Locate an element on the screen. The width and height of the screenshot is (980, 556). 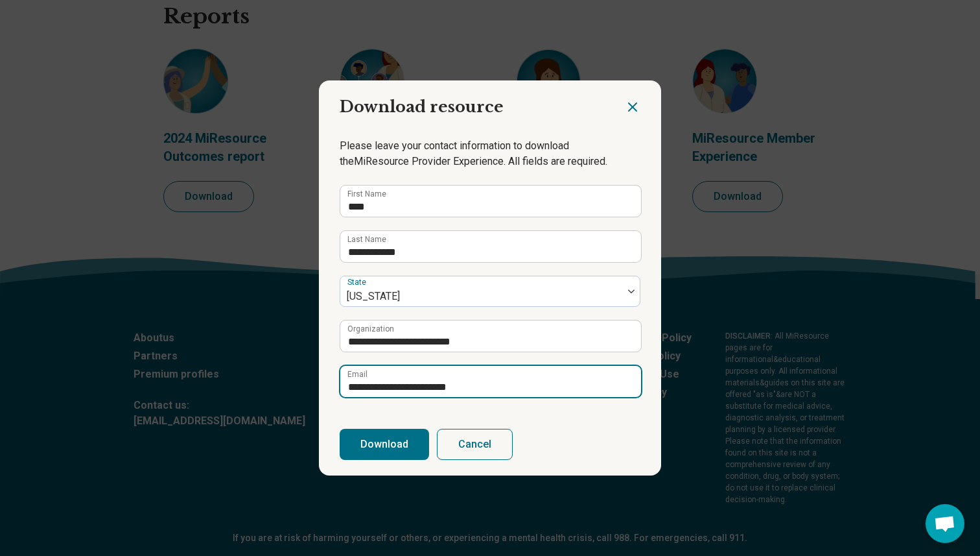
button: Download is located at coordinates (384, 445).